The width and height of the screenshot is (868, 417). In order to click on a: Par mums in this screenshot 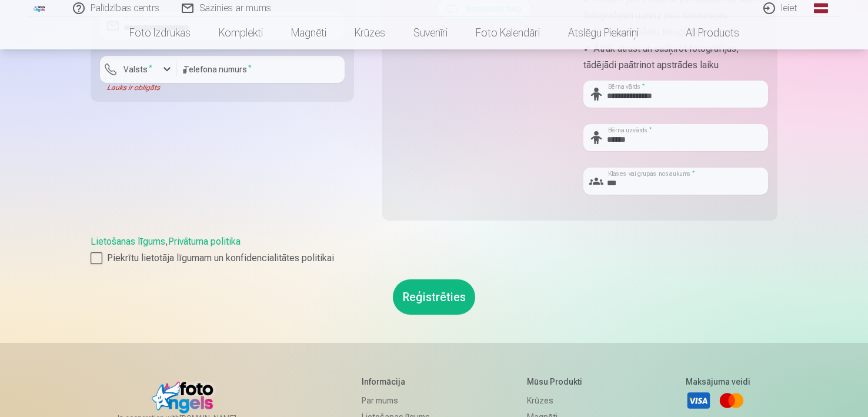, I will do `click(396, 400)`.